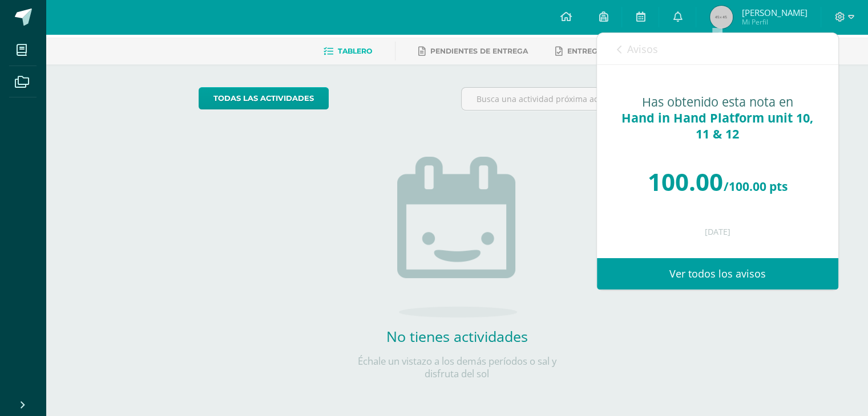 The image size is (868, 416). What do you see at coordinates (717, 118) in the screenshot?
I see `div: Has obtenido esta nota en` at bounding box center [717, 118].